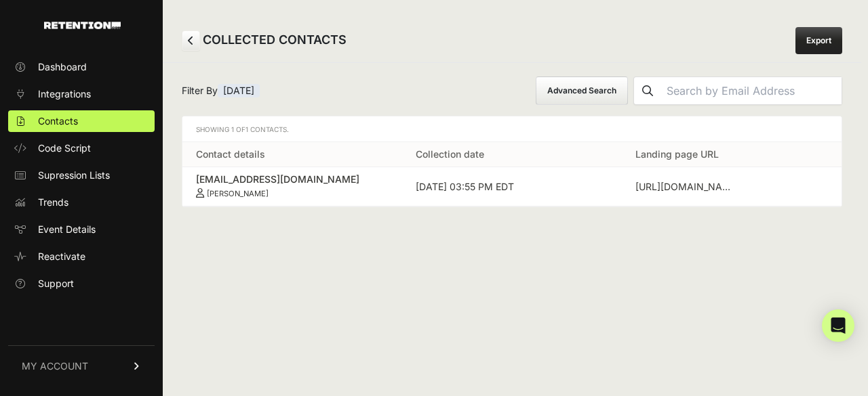  I want to click on input: Search by Email Address, so click(751, 91).